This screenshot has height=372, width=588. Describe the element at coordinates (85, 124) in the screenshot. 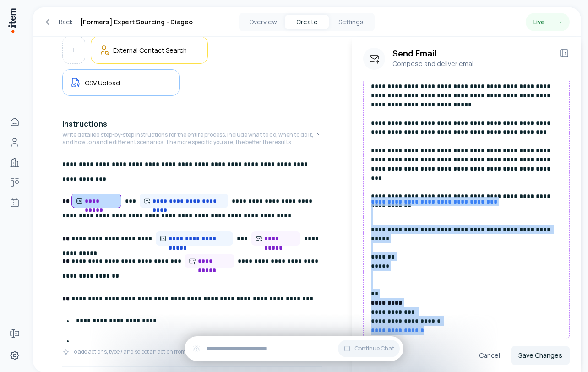

I see `h4: Instructions` at that location.